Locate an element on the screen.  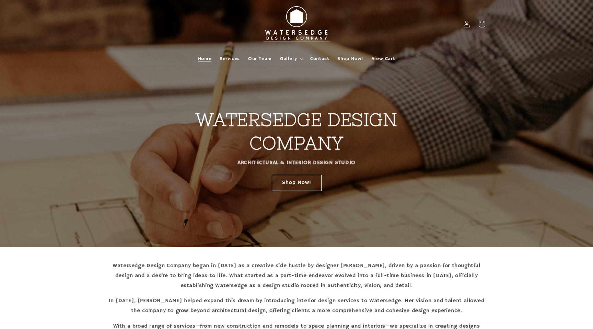
span: Services is located at coordinates (230, 59).